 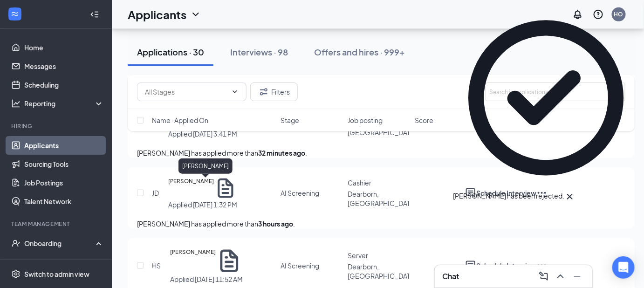 What do you see at coordinates (56, 224) in the screenshot?
I see `div: Team Management` at bounding box center [56, 224].